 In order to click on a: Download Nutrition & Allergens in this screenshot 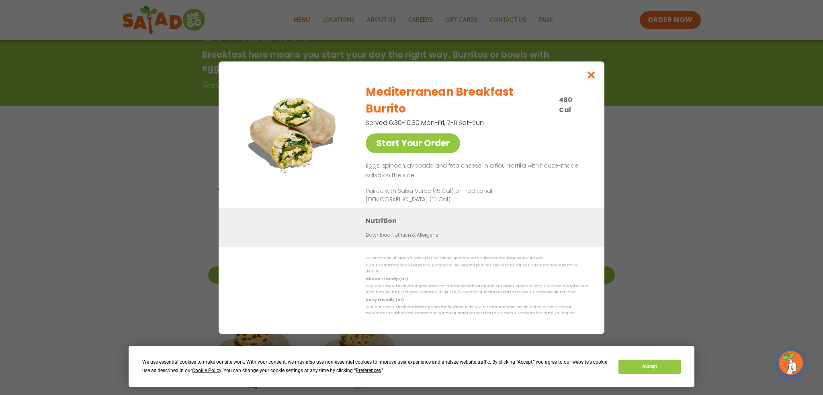, I will do `click(402, 235)`.